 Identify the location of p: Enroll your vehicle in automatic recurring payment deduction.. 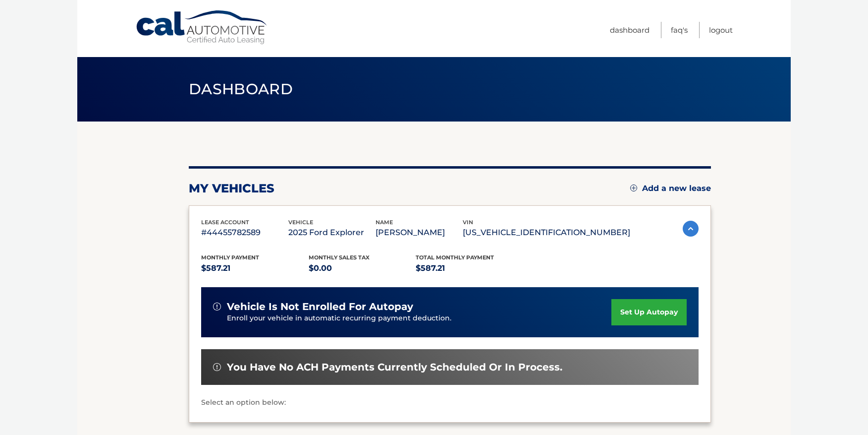
(419, 319).